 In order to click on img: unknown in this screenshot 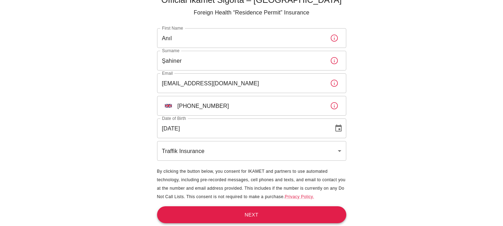, I will do `click(168, 106)`.